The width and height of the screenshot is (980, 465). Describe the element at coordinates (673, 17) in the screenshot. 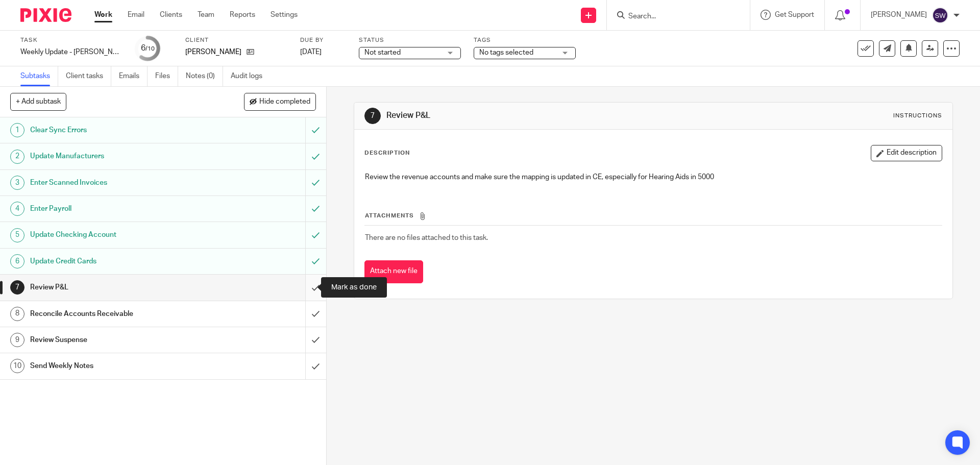

I see `input: Search` at that location.